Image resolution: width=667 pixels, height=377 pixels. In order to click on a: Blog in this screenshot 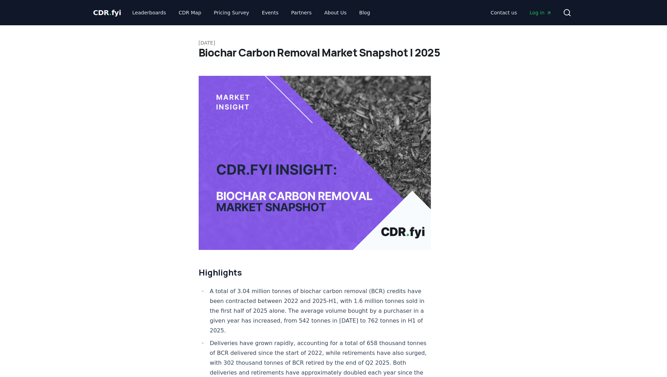, I will do `click(364, 13)`.